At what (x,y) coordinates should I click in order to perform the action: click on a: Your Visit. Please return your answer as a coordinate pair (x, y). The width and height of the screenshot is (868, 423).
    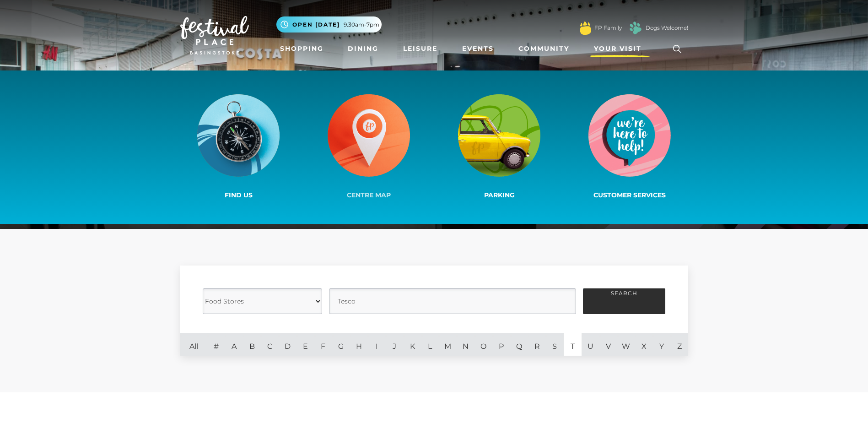
    Looking at the image, I should click on (620, 48).